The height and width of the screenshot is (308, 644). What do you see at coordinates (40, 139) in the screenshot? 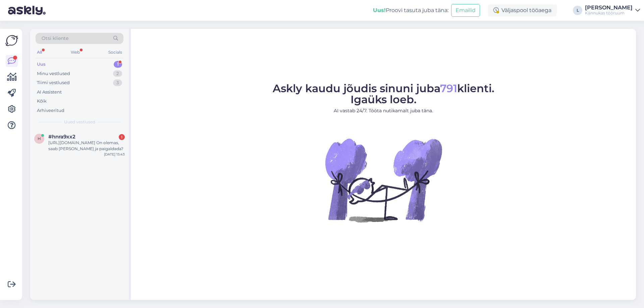
I see `span: h` at bounding box center [40, 139].